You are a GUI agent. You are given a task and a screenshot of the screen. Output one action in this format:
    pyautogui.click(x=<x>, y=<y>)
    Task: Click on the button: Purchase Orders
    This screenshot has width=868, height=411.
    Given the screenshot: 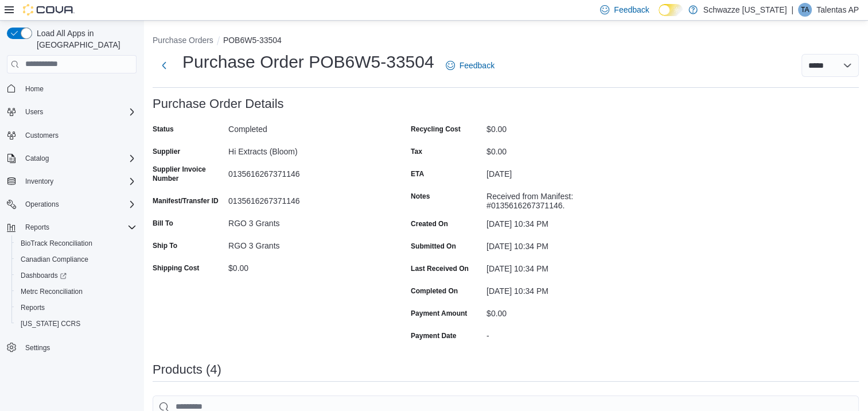 What is the action you would take?
    pyautogui.click(x=183, y=40)
    